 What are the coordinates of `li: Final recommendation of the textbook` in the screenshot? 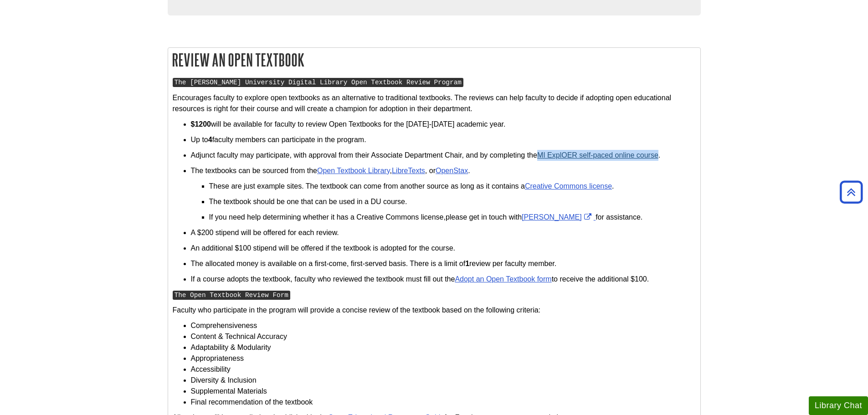 It's located at (444, 402).